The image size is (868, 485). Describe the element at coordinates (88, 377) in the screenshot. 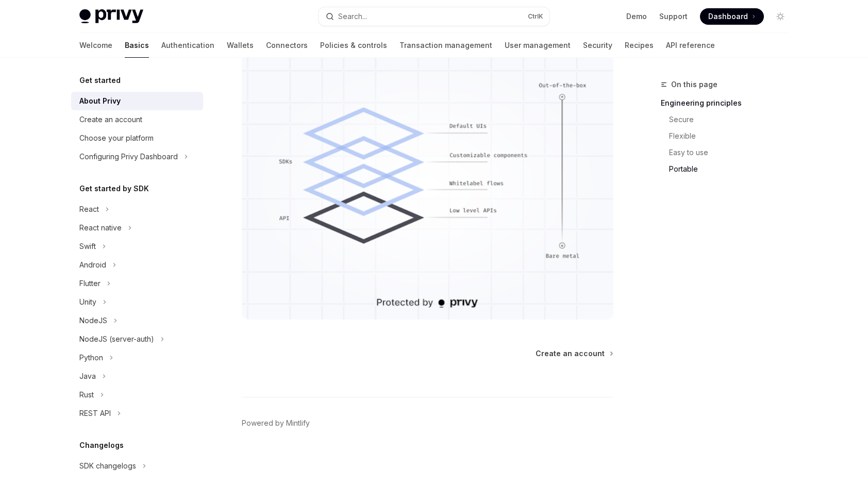

I see `div: Java` at that location.